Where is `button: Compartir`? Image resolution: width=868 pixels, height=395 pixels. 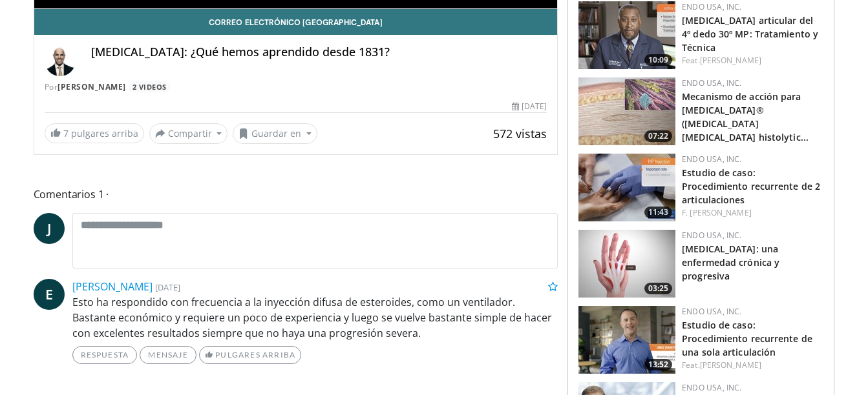 button: Compartir is located at coordinates (189, 134).